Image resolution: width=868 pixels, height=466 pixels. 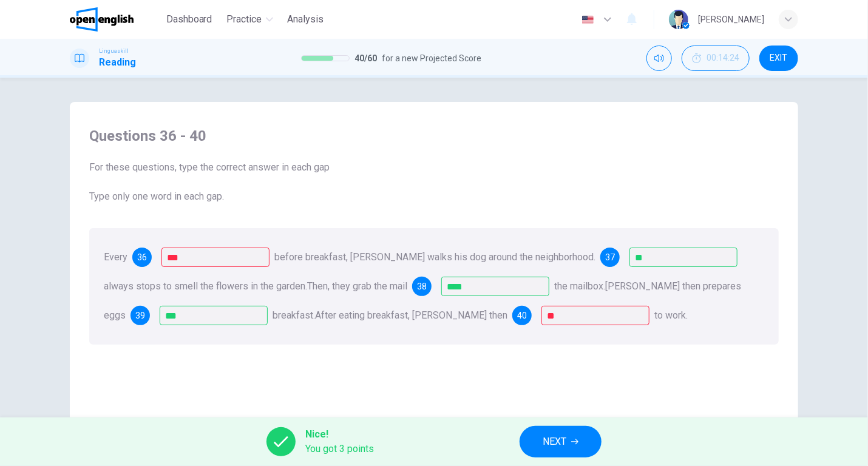 What do you see at coordinates (579, 286) in the screenshot?
I see `span: the mailbox.` at bounding box center [579, 286].